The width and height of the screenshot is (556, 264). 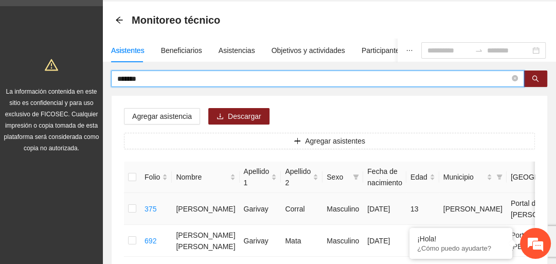 I want to click on button: ellipsis, so click(x=410, y=50).